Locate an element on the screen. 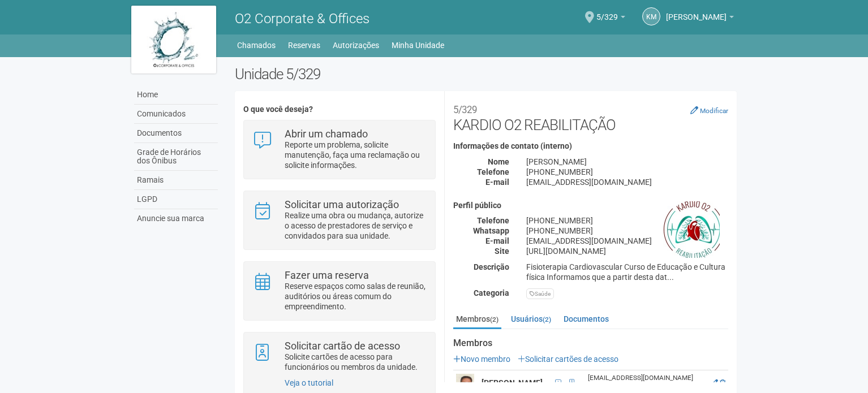 The width and height of the screenshot is (868, 393). a: Solicitar cartões de acesso is located at coordinates (568, 359).